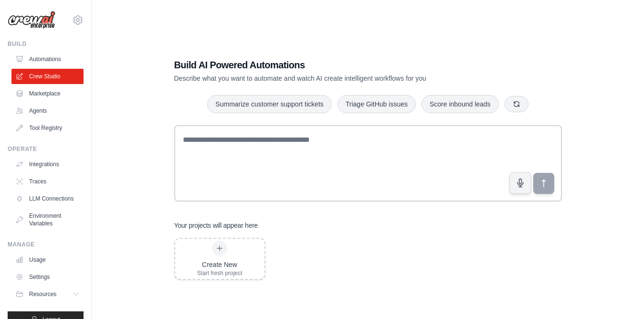  I want to click on div: Operate, so click(45, 149).